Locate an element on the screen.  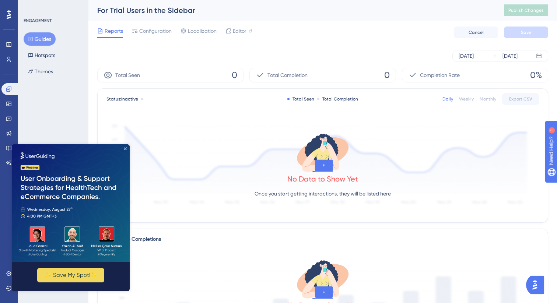
div: Total Seen is located at coordinates (300, 99).